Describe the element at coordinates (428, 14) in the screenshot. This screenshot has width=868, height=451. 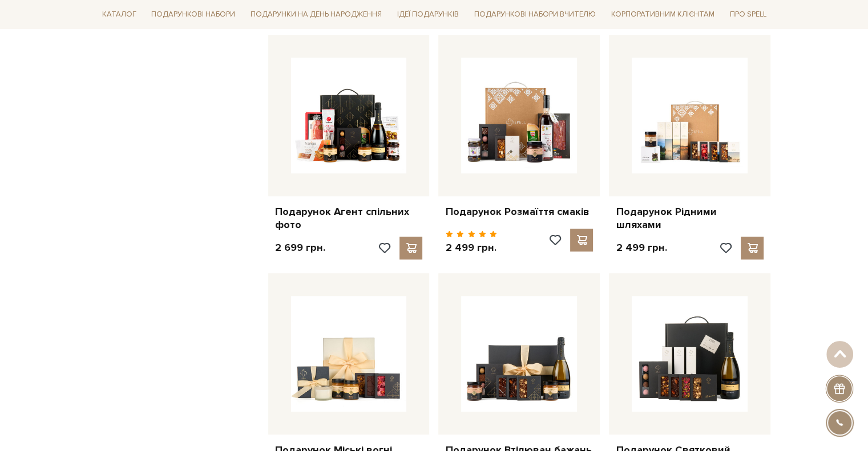
I see `a: Ідеї подарунків` at that location.